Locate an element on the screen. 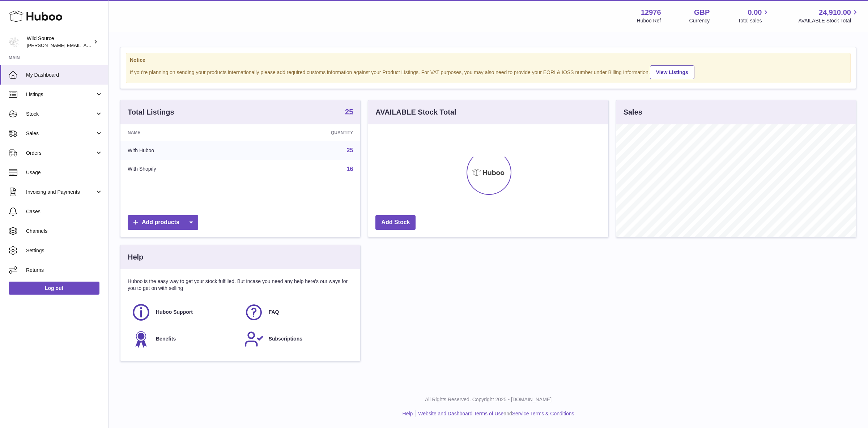  a: Service Terms & Conditions is located at coordinates (543, 414).